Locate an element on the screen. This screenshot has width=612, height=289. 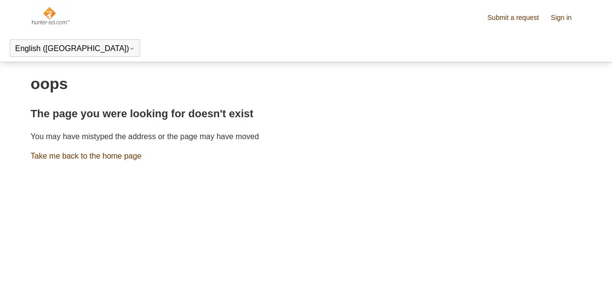
a: Sign in is located at coordinates (566, 18).